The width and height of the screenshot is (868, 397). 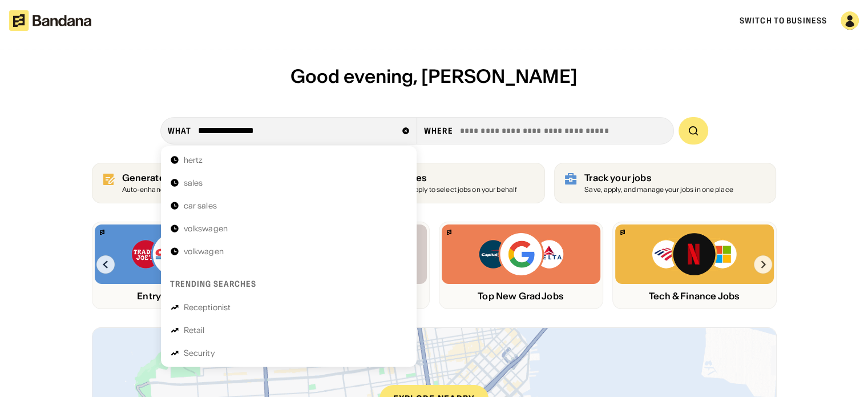 I want to click on a: Generate resume (100% free)Auto-enhance your resume to land interviews, so click(x=202, y=183).